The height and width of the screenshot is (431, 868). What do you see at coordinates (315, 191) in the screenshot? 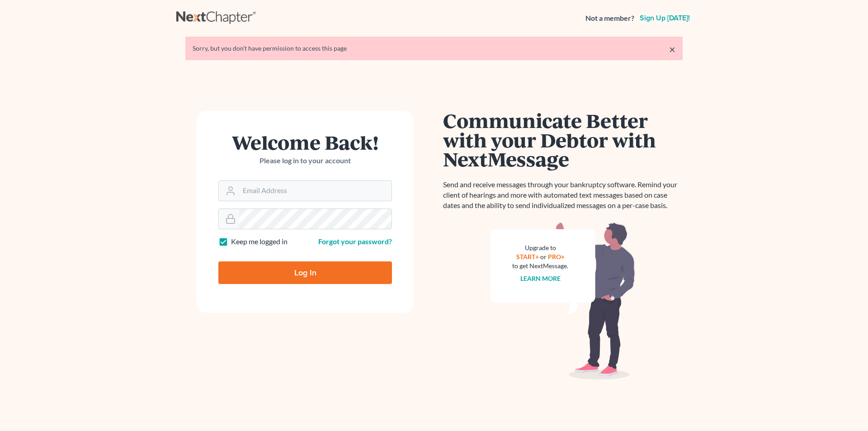
I see `input: Email Address` at bounding box center [315, 191].